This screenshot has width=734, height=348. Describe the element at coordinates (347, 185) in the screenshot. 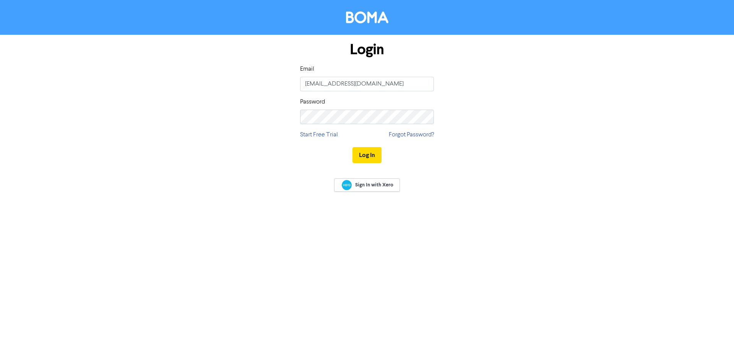

I see `img: Xero logo` at that location.